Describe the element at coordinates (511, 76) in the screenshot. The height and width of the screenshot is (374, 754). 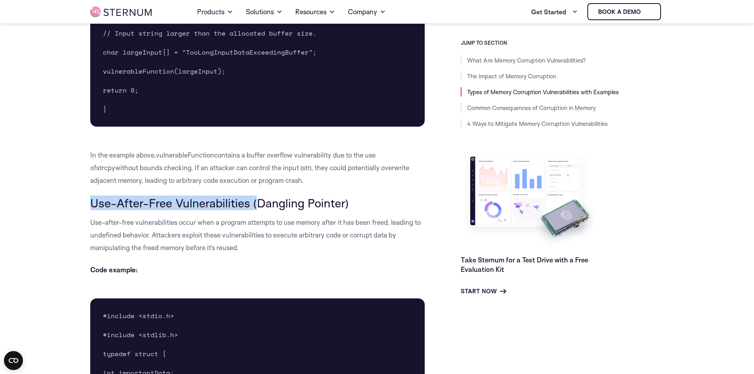
I see `a: The Impact of Memory Corruption` at that location.